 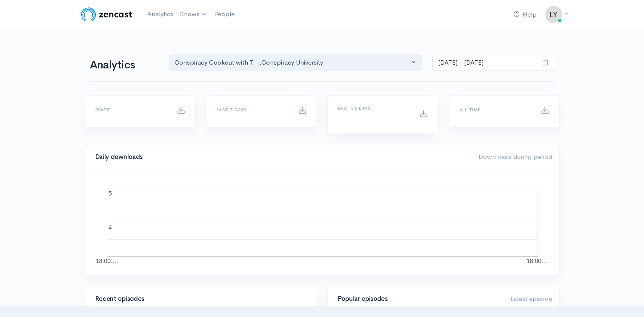 What do you see at coordinates (419, 299) in the screenshot?
I see `h4: Popular episodes` at bounding box center [419, 299].